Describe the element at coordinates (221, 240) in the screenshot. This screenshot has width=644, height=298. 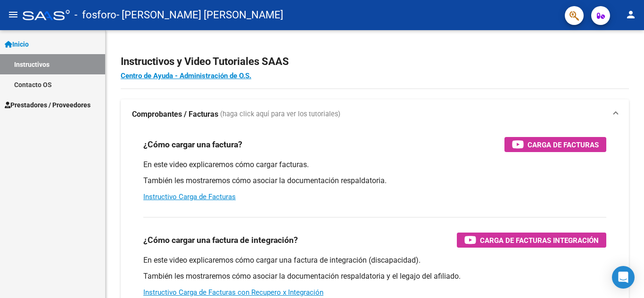
I see `h3: ¿Cómo cargar una factura de integración?` at that location.